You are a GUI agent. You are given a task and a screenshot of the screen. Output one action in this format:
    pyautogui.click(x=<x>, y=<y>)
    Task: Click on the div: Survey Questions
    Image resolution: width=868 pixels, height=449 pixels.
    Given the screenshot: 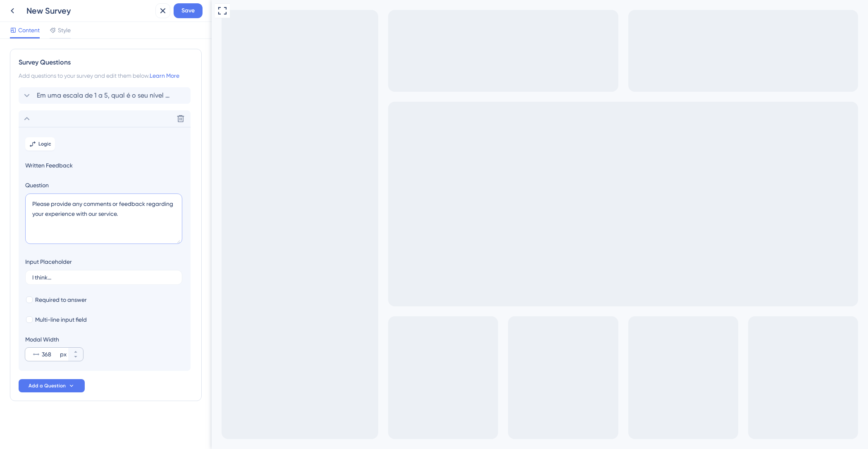 What is the action you would take?
    pyautogui.click(x=106, y=62)
    